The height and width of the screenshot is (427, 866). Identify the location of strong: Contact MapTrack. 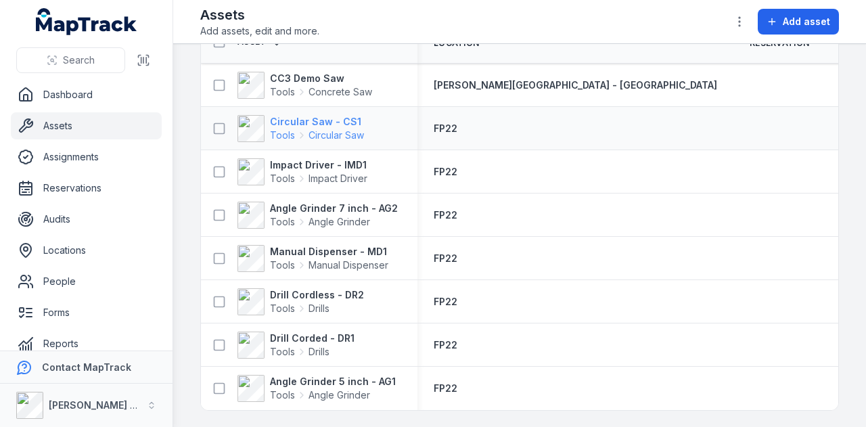
(87, 367).